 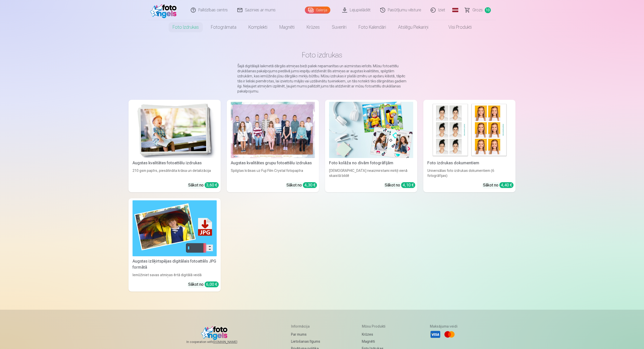 I want to click on span: Grozs, so click(x=478, y=10).